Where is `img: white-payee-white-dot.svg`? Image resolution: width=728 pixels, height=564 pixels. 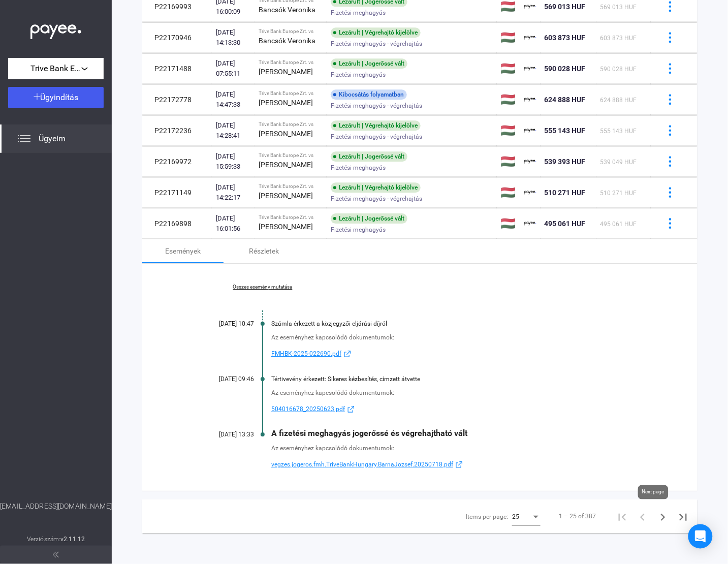
img: white-payee-white-dot.svg is located at coordinates (56, 29).